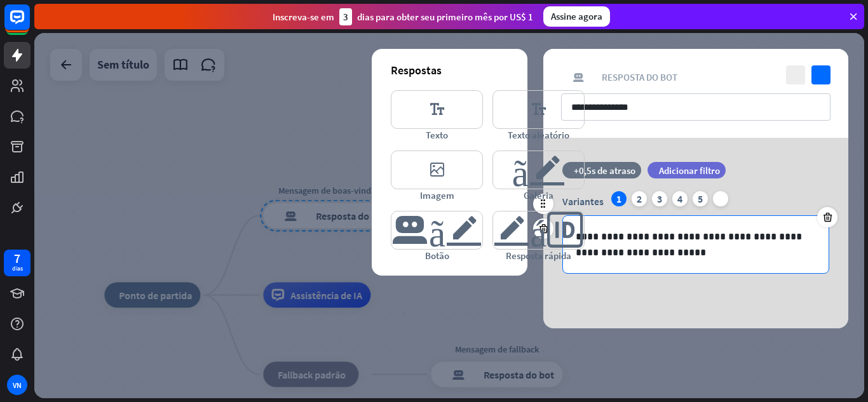 Image resolution: width=868 pixels, height=402 pixels. What do you see at coordinates (539, 170) in the screenshot?
I see `font: cartão_editor` at bounding box center [539, 170].